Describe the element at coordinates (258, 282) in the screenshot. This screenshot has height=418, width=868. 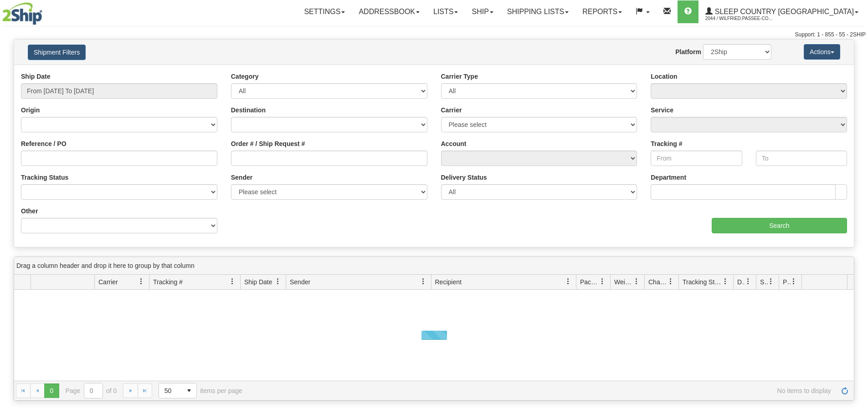
I see `span: Ship Date` at that location.